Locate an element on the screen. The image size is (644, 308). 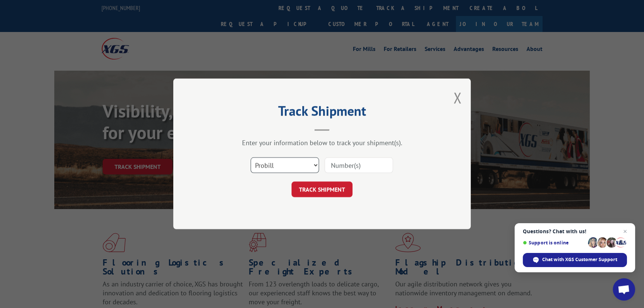
span: Support is online is located at coordinates (554, 243).